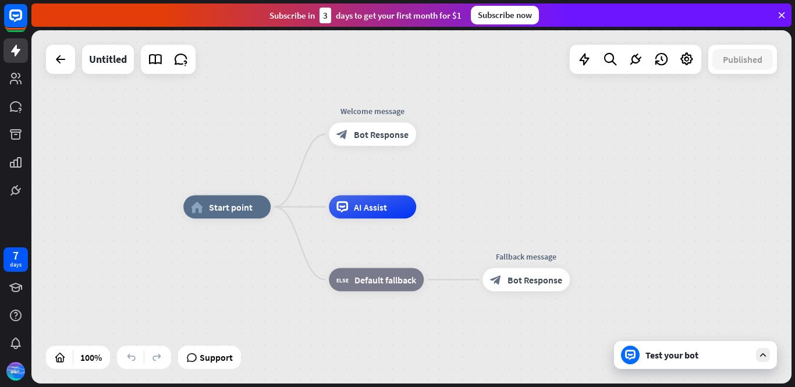  Describe the element at coordinates (342, 280) in the screenshot. I see `i: block_fallback` at that location.